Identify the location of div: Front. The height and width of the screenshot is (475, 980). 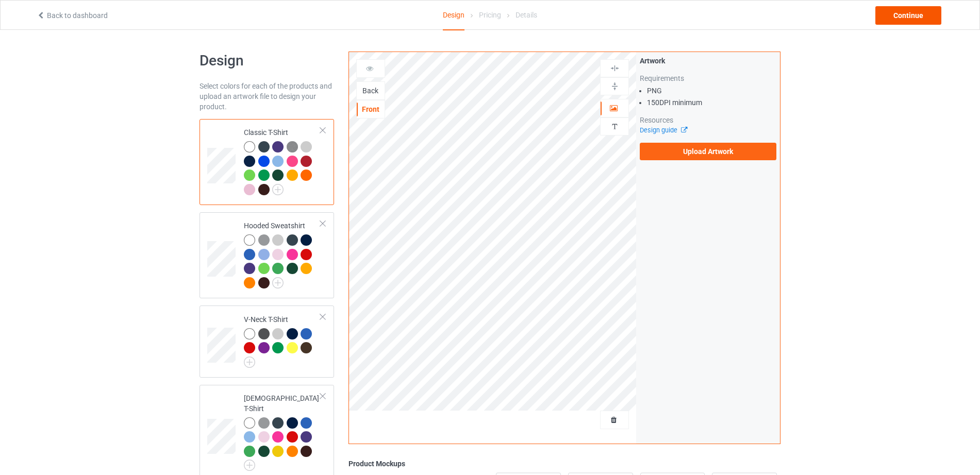
(371, 109).